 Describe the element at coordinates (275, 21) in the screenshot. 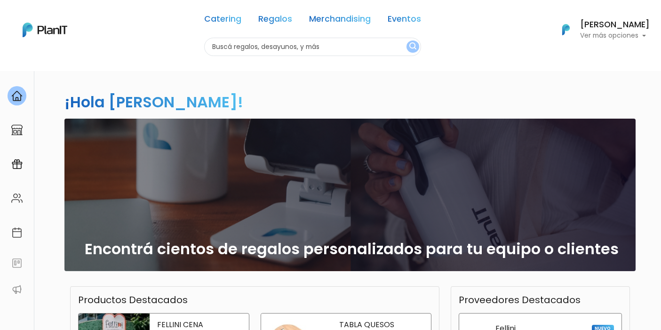

I see `a: Regalos` at that location.